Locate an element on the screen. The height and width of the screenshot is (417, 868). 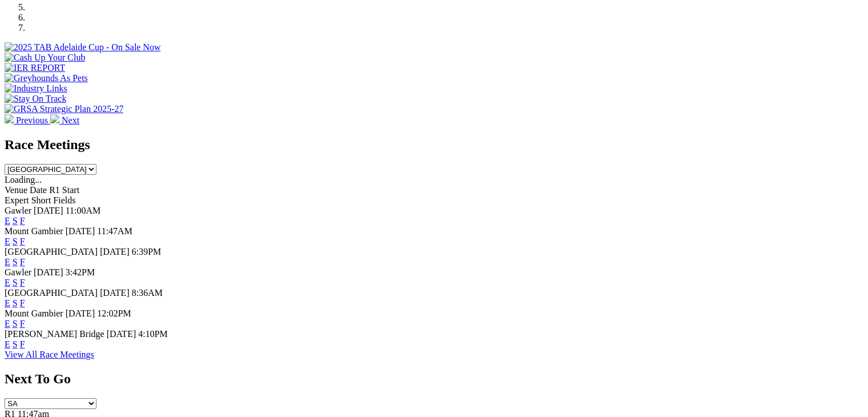
img: Greyhounds As Pets is located at coordinates (46, 78).